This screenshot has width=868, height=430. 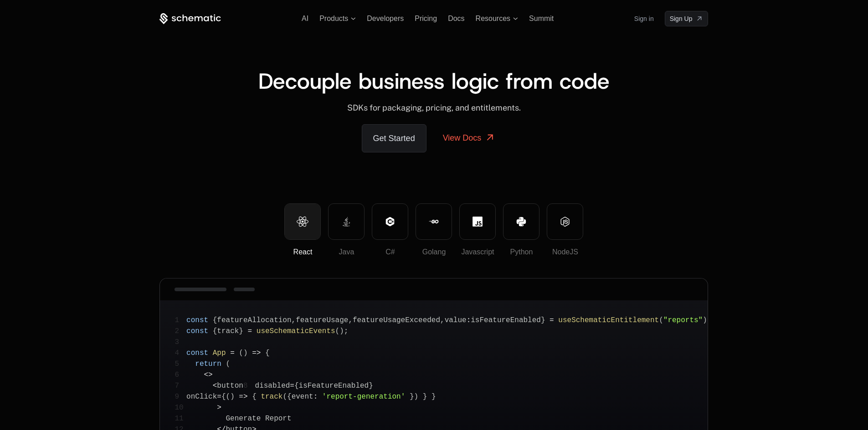 I want to click on span: Resources, so click(x=493, y=19).